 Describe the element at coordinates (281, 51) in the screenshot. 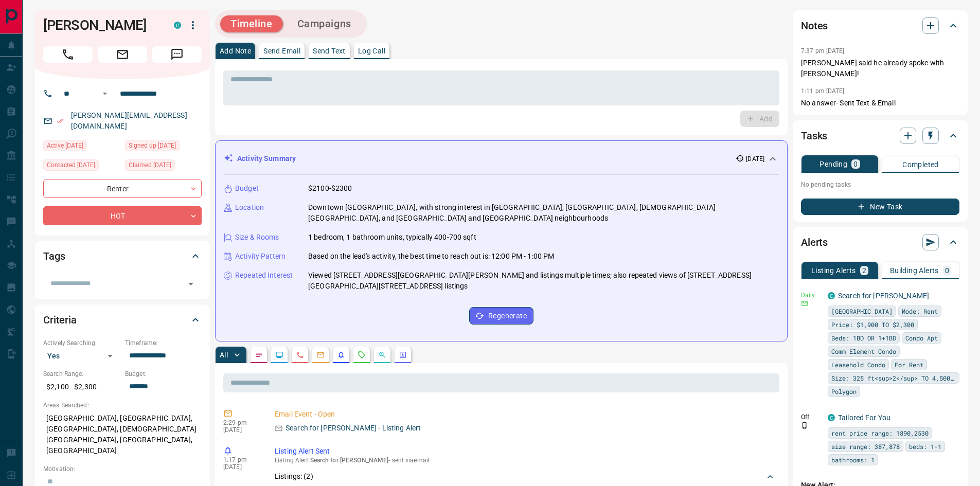

I see `p: Send Email` at that location.